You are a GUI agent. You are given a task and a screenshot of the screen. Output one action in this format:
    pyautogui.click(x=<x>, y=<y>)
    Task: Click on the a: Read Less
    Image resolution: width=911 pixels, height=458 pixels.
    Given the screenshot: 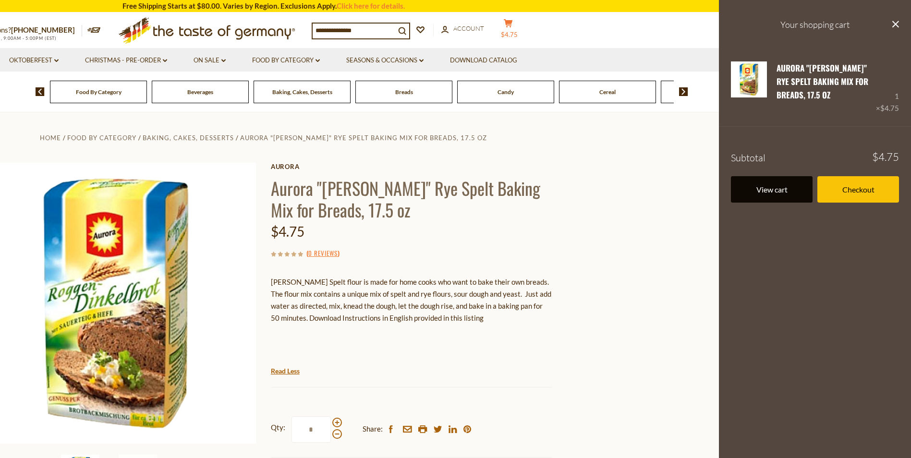 What is the action you would take?
    pyautogui.click(x=285, y=371)
    